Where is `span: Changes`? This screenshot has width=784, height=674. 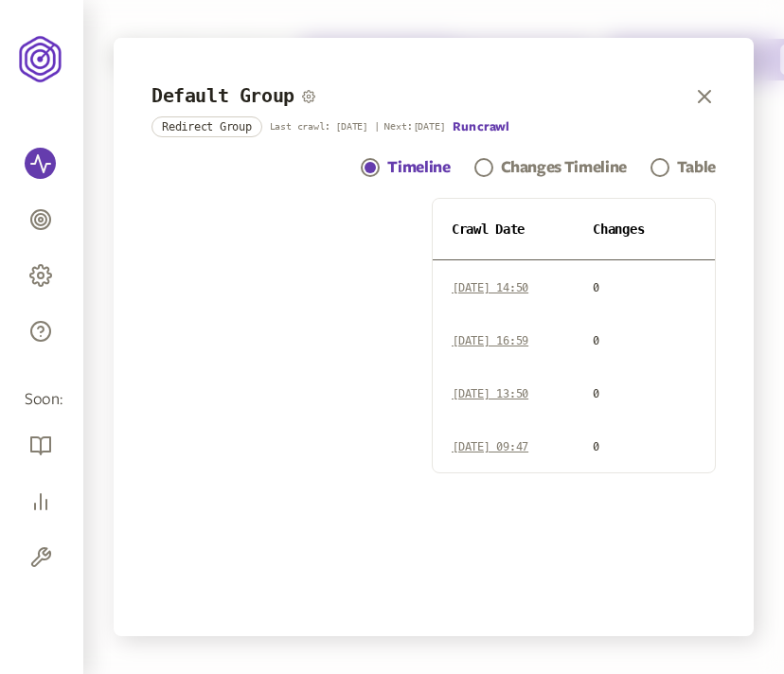
span: Changes is located at coordinates (618, 230).